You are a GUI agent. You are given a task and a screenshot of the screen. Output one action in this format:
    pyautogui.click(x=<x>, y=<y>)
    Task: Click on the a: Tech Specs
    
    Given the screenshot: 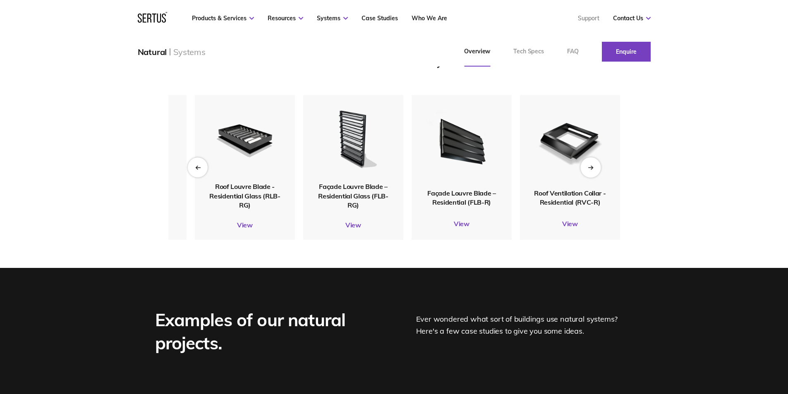 What is the action you would take?
    pyautogui.click(x=528, y=52)
    